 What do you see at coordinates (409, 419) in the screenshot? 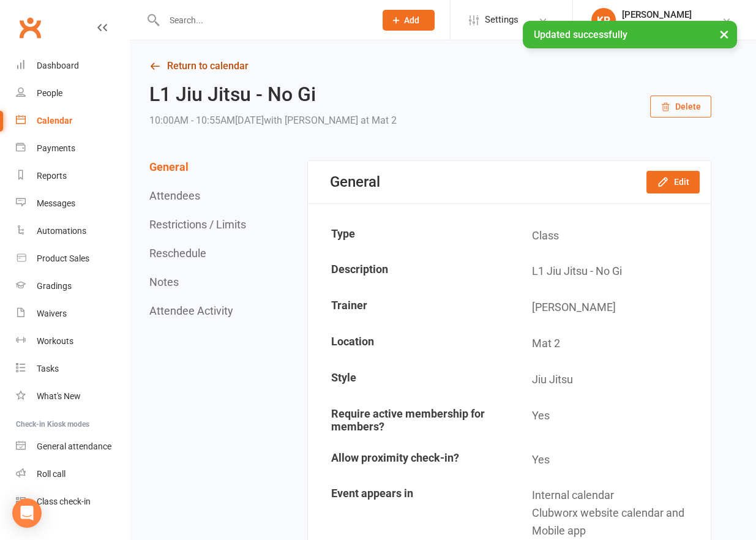
I see `td: Require active membership for members?` at bounding box center [409, 419].